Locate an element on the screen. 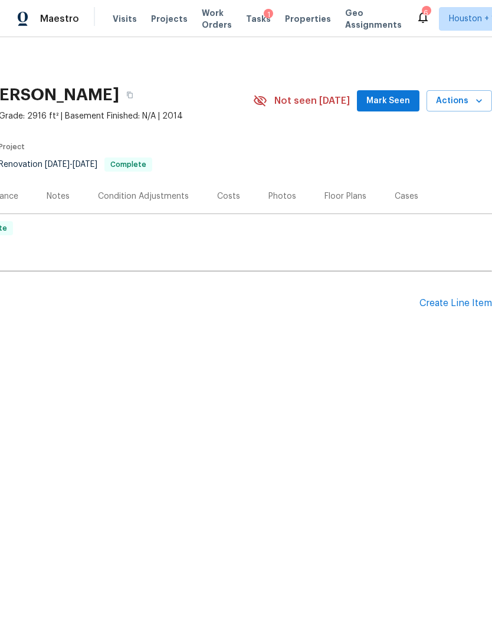 Image resolution: width=492 pixels, height=634 pixels. span: Tasks is located at coordinates (258, 19).